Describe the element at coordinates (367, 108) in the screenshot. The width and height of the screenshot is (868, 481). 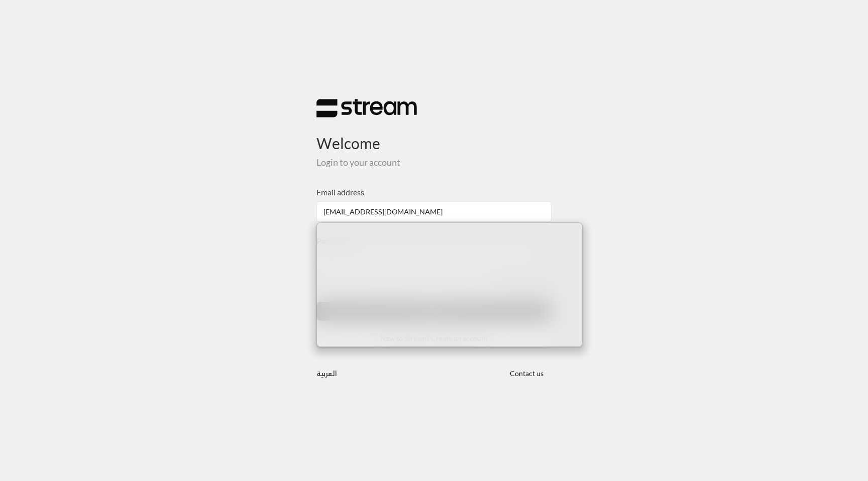
I see `img: Stream Logo` at that location.